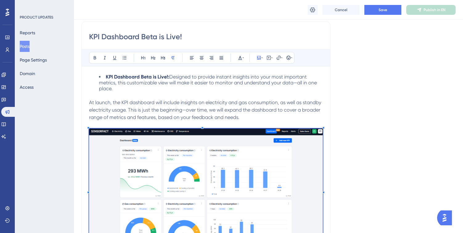 The width and height of the screenshot is (463, 233). I want to click on strong: KPI Dashboard Beta is Live!:, so click(138, 77).